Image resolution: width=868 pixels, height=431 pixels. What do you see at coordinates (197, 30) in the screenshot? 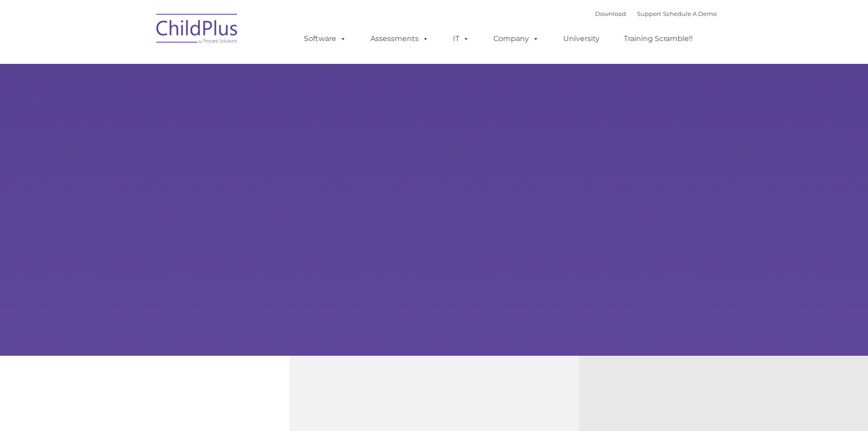
I see `img: ChildPlus by Procare Solutions` at bounding box center [197, 30].